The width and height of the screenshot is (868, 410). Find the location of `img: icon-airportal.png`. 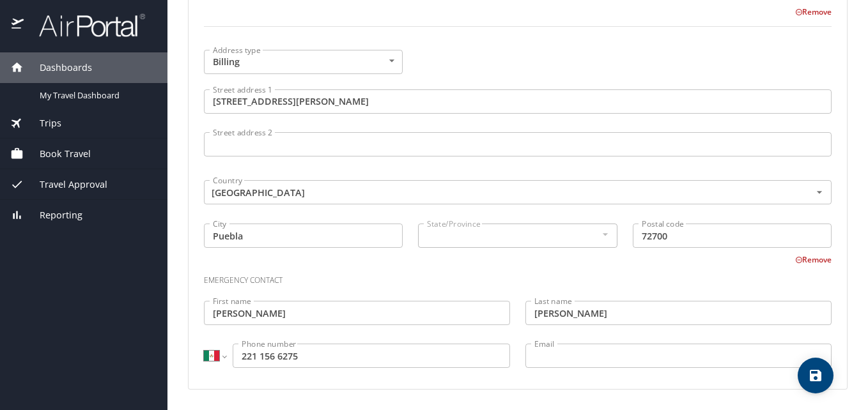

img: icon-airportal.png is located at coordinates (18, 25).